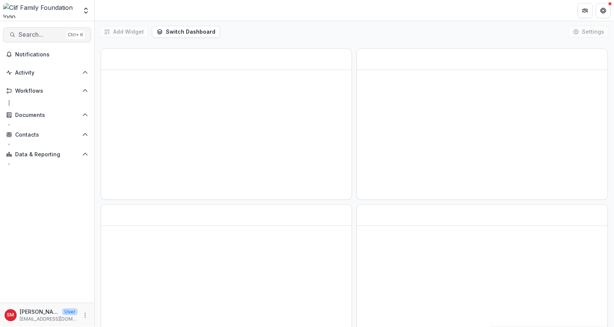  Describe the element at coordinates (11, 315) in the screenshot. I see `div: Sierra Martinez` at that location.